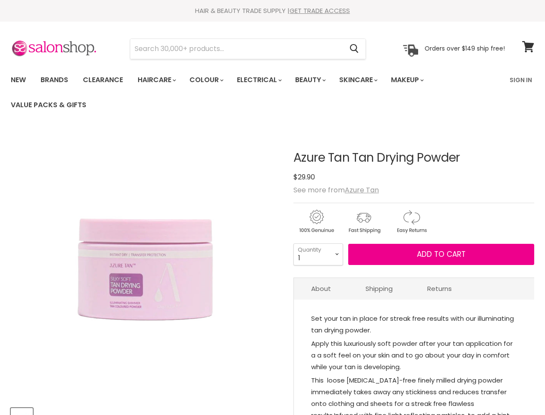 The height and width of the screenshot is (415, 545). I want to click on a: Clearance, so click(103, 80).